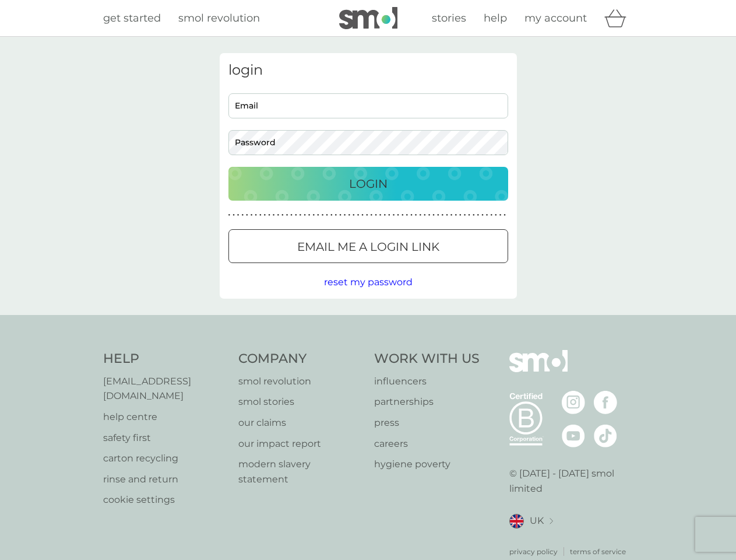 Image resolution: width=736 pixels, height=560 pixels. What do you see at coordinates (533, 551) in the screenshot?
I see `p: privacy policy` at bounding box center [533, 551].